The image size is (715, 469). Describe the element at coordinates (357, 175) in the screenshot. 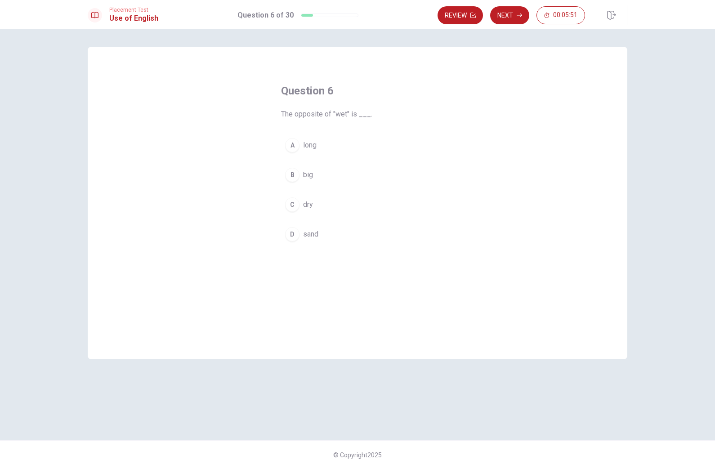

I see `button: Bbig` at that location.